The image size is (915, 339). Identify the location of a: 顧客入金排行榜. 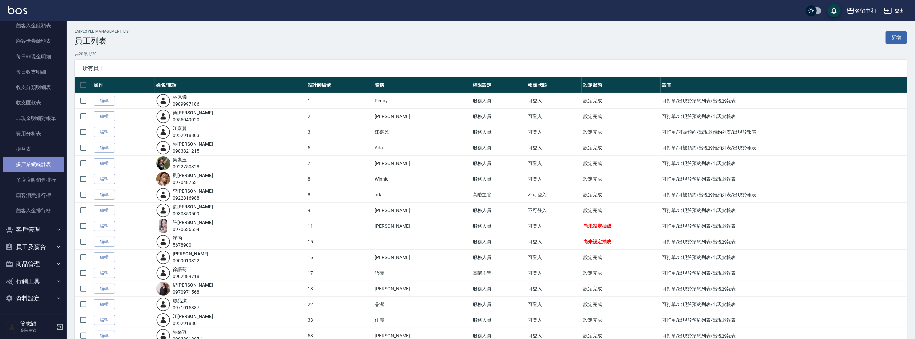
(33, 211).